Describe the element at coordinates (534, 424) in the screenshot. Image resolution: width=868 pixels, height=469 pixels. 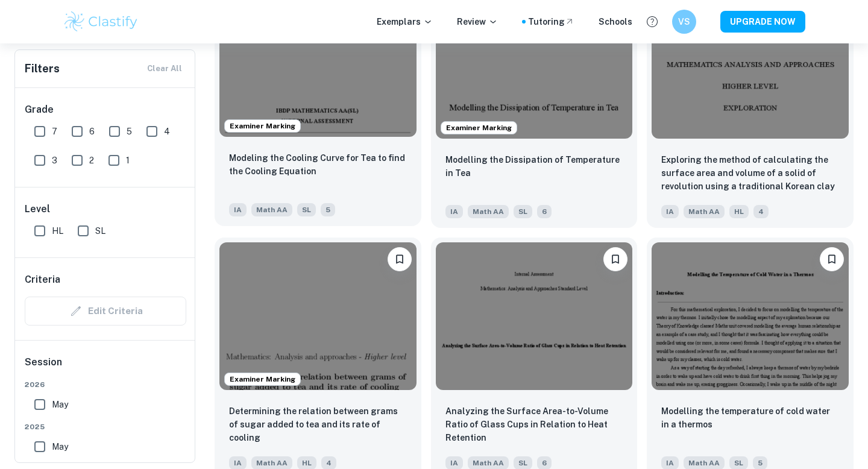
I see `p: Analyzing the Surface Area-to-Volume Ratio of Glass Cups in Relation to Heat Retention` at that location.